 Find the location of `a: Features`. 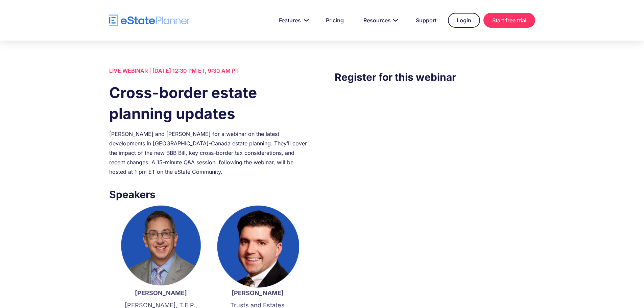

a: Features is located at coordinates (292, 20).